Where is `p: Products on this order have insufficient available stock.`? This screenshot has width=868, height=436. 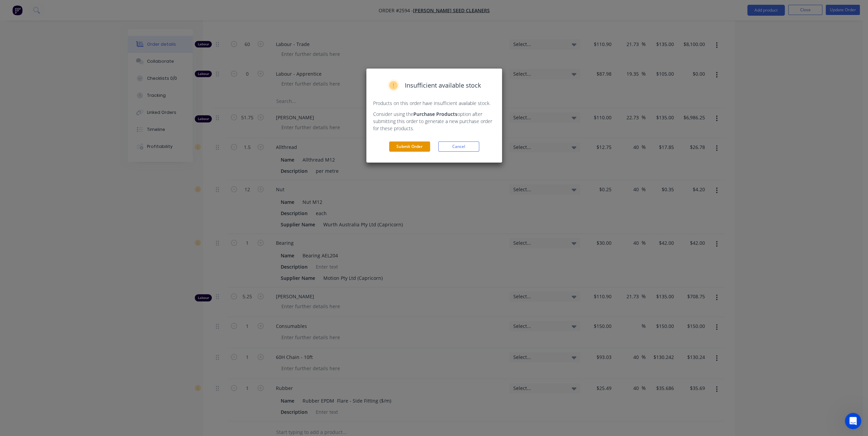 p: Products on this order have insufficient available stock. is located at coordinates (434, 103).